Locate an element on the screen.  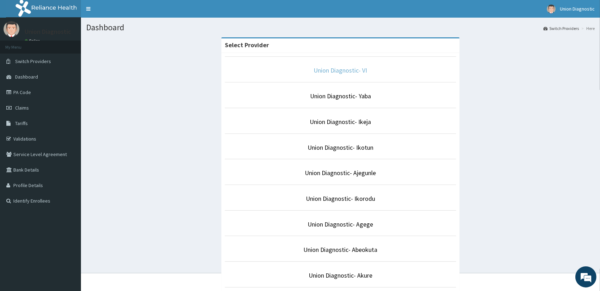
span: Tariffs is located at coordinates (21, 123).